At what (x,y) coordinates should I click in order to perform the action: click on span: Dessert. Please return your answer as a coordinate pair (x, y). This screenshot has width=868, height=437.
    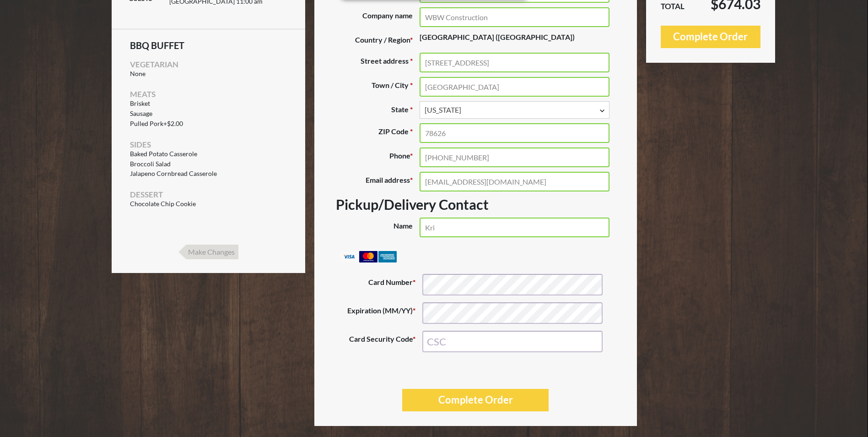
    Looking at the image, I should click on (146, 194).